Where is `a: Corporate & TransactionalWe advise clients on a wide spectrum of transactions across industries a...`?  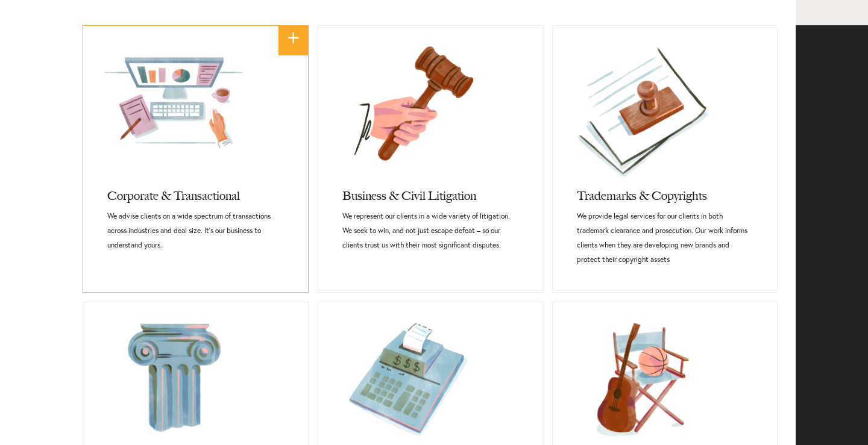 a: Corporate & TransactionalWe advise clients on a wide spectrum of transactions across industries a... is located at coordinates (195, 227).